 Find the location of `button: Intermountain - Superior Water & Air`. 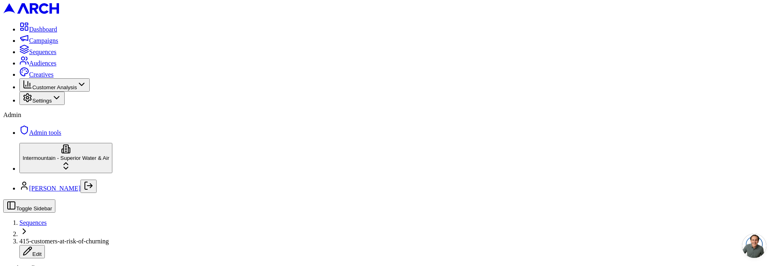

button: Intermountain - Superior Water & Air is located at coordinates (66, 158).